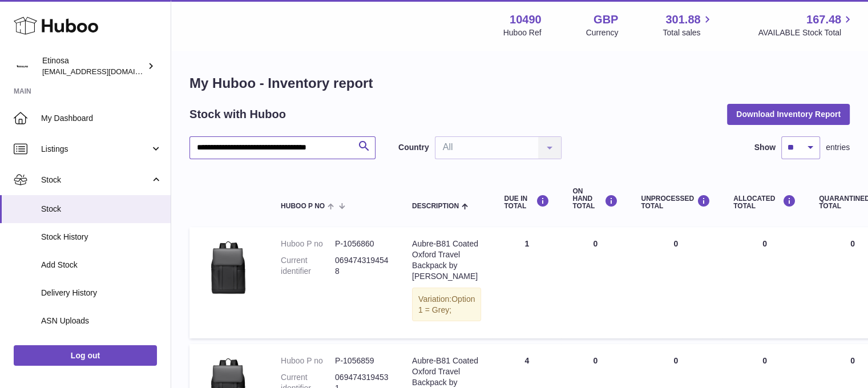 The image size is (868, 388). What do you see at coordinates (362, 361) in the screenshot?
I see `dd: P-1056859` at bounding box center [362, 361].